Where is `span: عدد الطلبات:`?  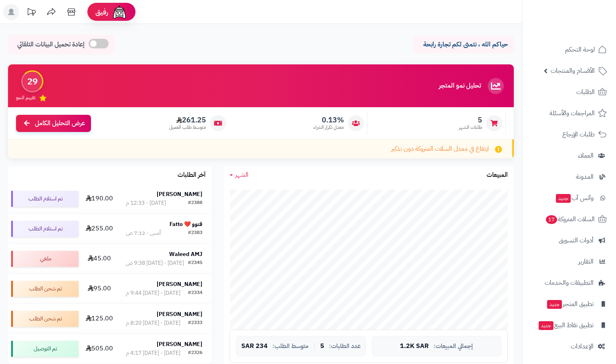
span: عدد الطلبات: is located at coordinates (345, 346).